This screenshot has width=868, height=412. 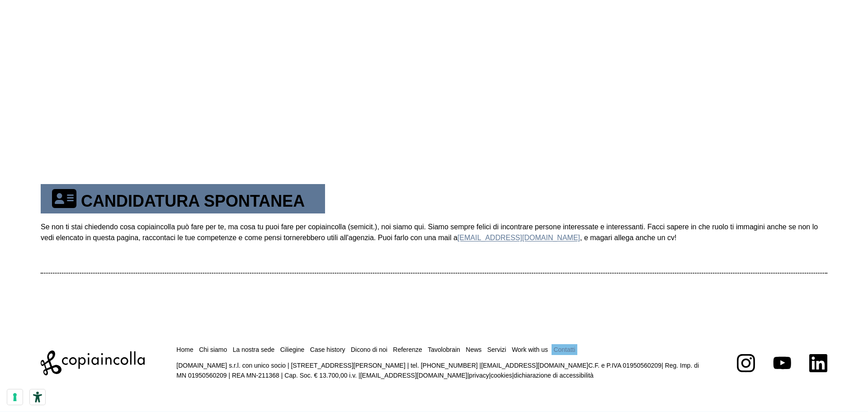 What do you see at coordinates (444, 350) in the screenshot?
I see `a: Tavolobrain` at bounding box center [444, 350].